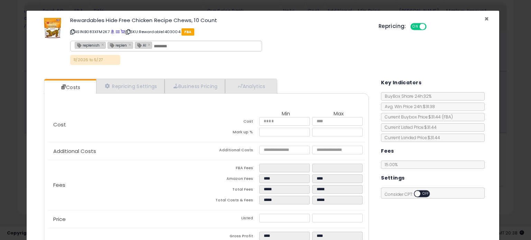  Describe the element at coordinates (233, 201) in the screenshot. I see `td: Total Costs & Fees` at that location.